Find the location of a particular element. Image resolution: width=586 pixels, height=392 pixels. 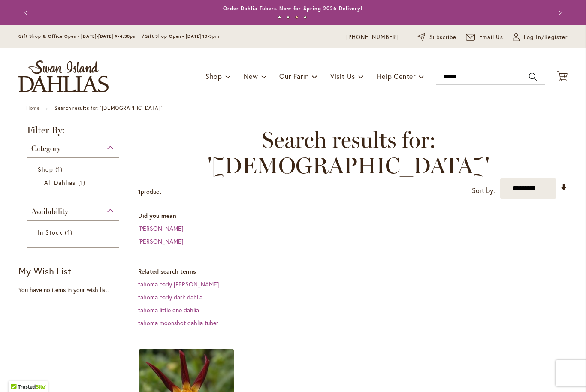

button: 4 of 4 is located at coordinates (305, 17).